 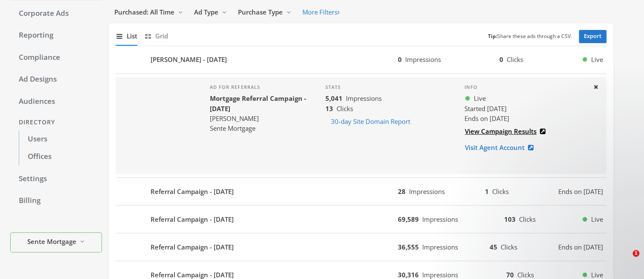 I want to click on b: 13, so click(x=329, y=109).